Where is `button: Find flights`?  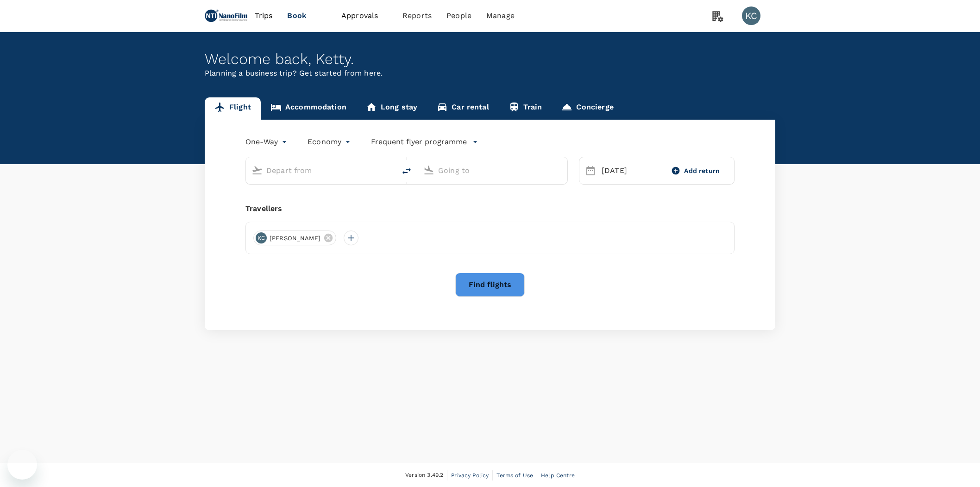 button: Find flights is located at coordinates (490, 284).